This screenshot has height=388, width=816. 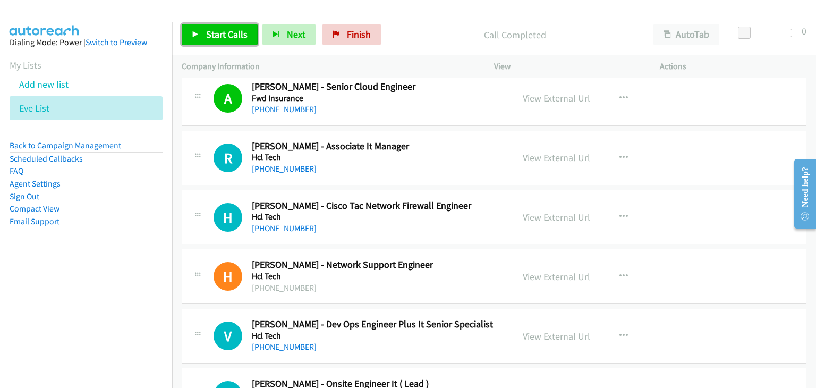 I want to click on h1: A, so click(x=228, y=98).